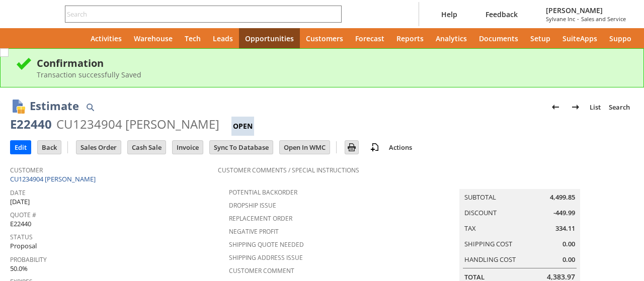  Describe the element at coordinates (90, 107) in the screenshot. I see `img: Quick Find` at that location.